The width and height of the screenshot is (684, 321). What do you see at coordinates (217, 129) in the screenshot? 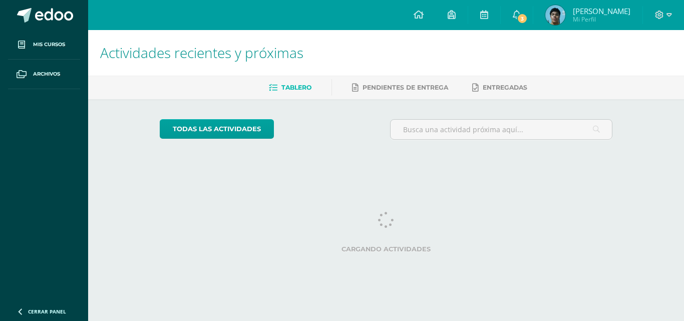
I see `a: todas las Actividades` at bounding box center [217, 129].